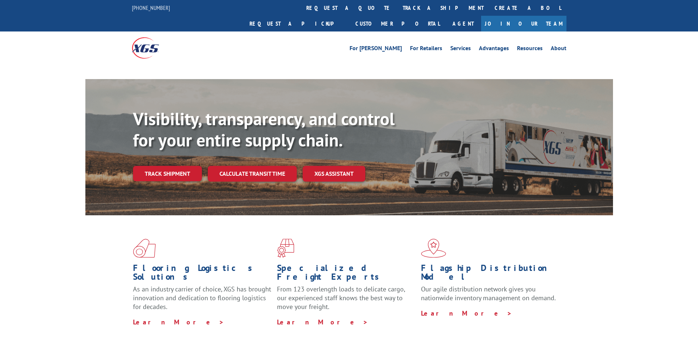  Describe the element at coordinates (346, 301) in the screenshot. I see `p: From 123 overlength loads to delicate cargo, our experienced staff knows the best way to move you...` at that location.